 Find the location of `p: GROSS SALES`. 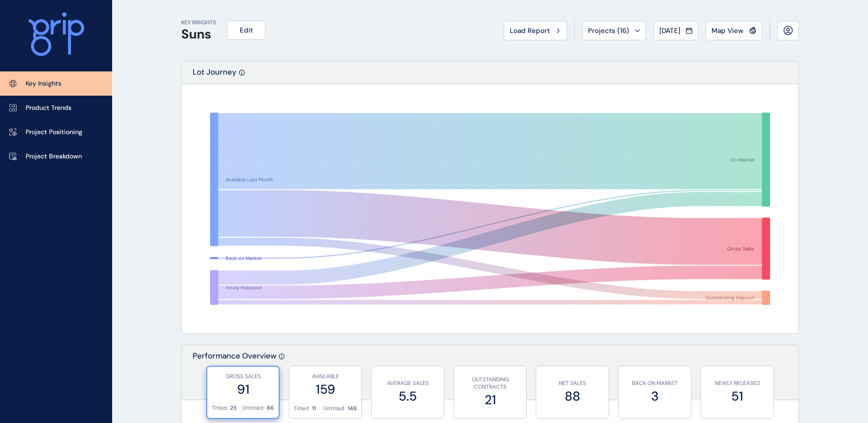

p: GROSS SALES is located at coordinates (243, 376).